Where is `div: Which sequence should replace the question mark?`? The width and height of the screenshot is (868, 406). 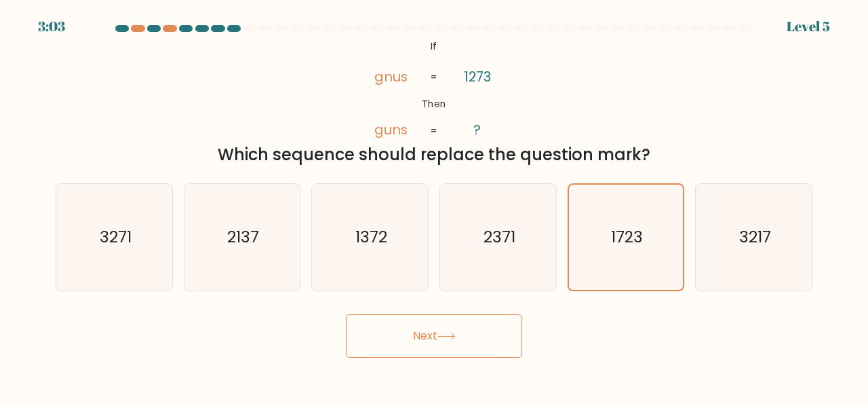
div: Which sequence should replace the question mark? is located at coordinates (434, 155).